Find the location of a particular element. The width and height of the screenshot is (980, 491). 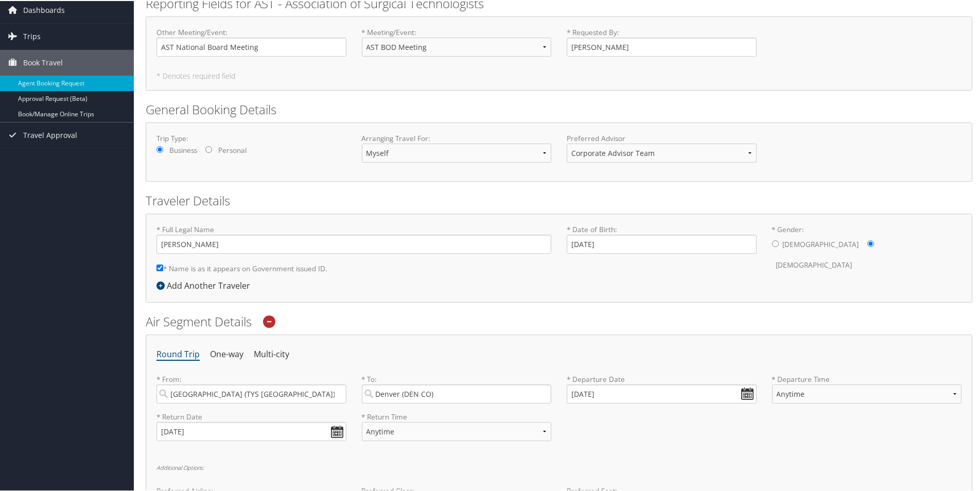

span: Trips is located at coordinates (32, 36).